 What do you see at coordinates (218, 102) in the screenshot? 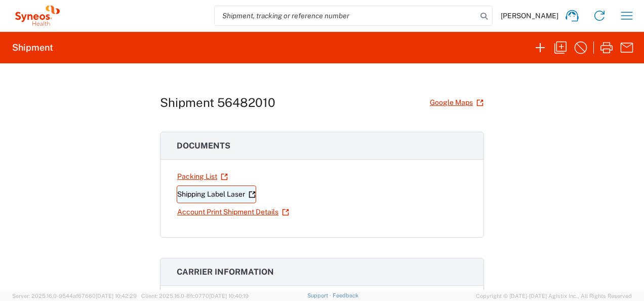
I see `h1: Shipment 56482010` at bounding box center [218, 102].